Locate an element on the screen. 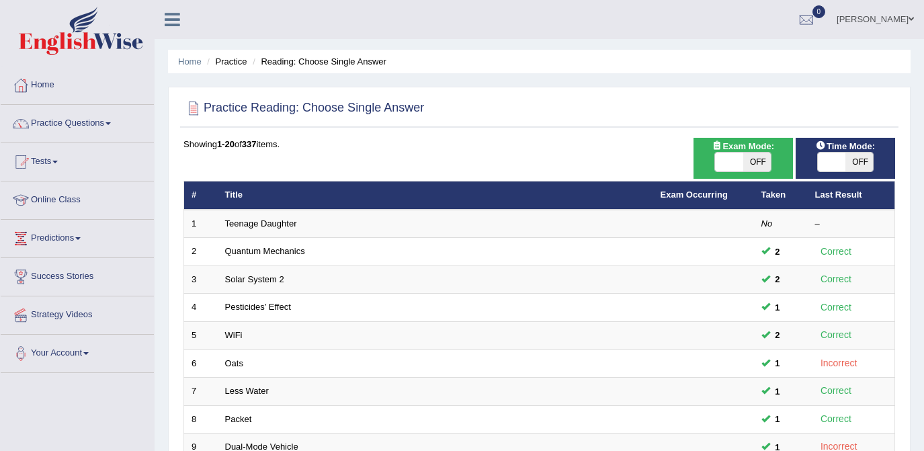  td: 3 is located at coordinates (201, 279).